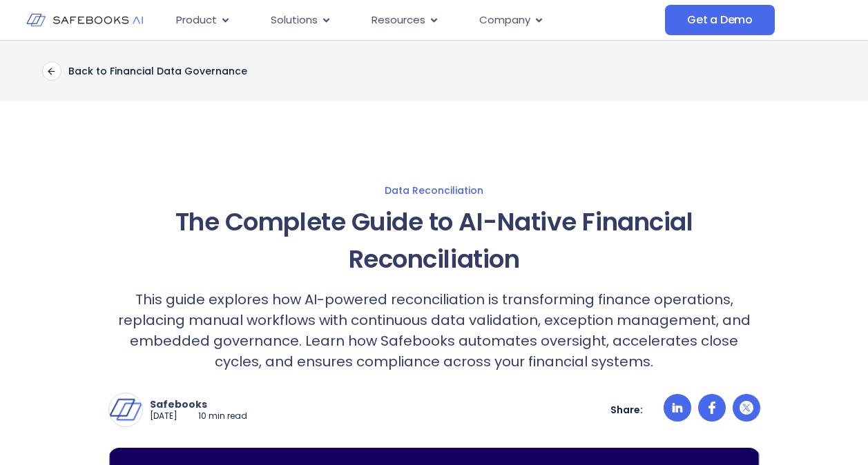 The image size is (868, 465). What do you see at coordinates (157, 71) in the screenshot?
I see `p: Back to Financial Data Governance` at bounding box center [157, 71].